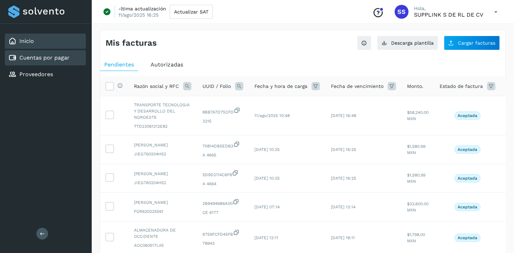  What do you see at coordinates (415, 86) in the screenshot?
I see `span: Monto.` at bounding box center [415, 86].